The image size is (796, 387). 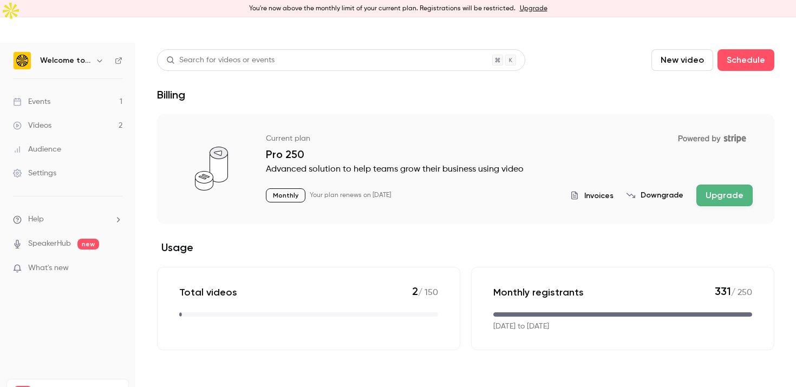 What do you see at coordinates (49, 244) in the screenshot?
I see `a: SpeakerHub` at bounding box center [49, 244].